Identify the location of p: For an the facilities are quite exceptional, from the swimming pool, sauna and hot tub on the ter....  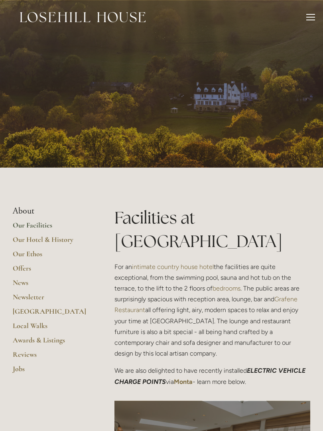
(212, 310).